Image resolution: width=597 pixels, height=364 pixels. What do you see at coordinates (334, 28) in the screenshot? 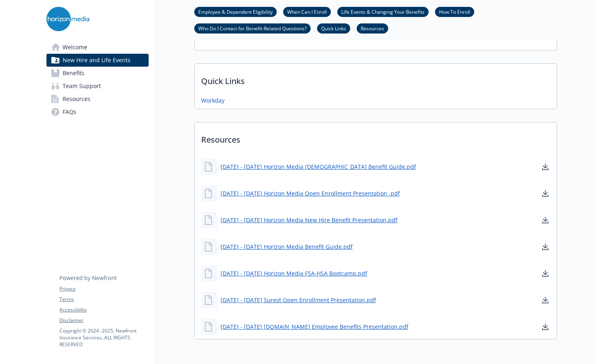
I see `a: Quick Links` at bounding box center [334, 28].